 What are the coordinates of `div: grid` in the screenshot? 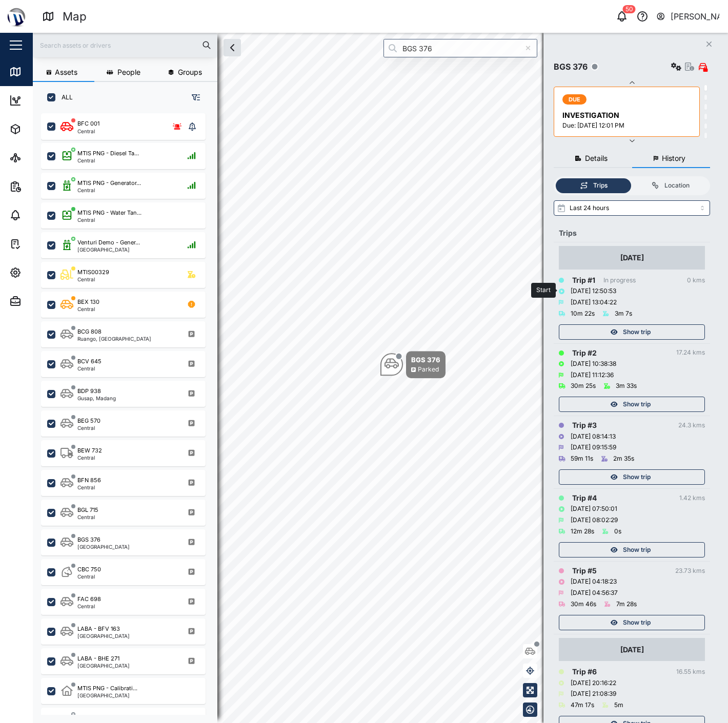 It's located at (129, 412).